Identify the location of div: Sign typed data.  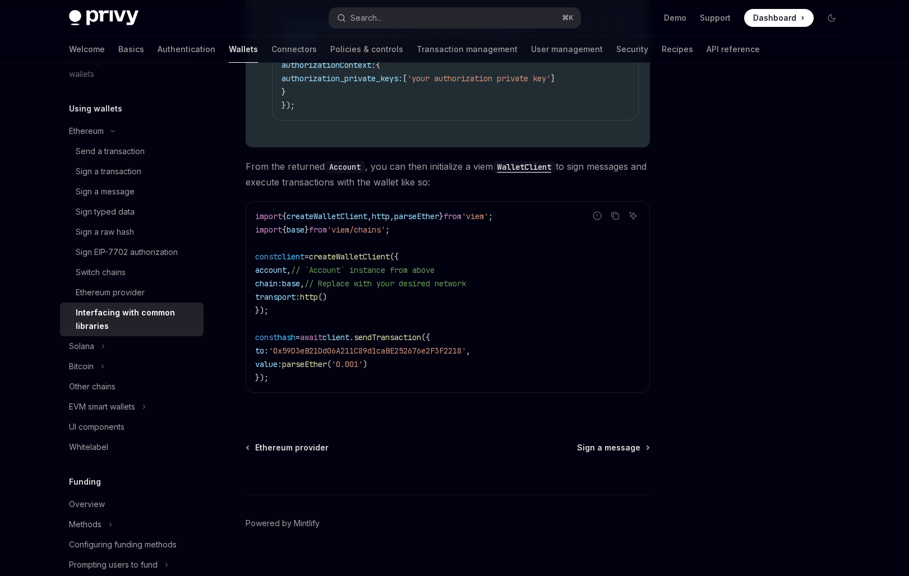
(105, 212).